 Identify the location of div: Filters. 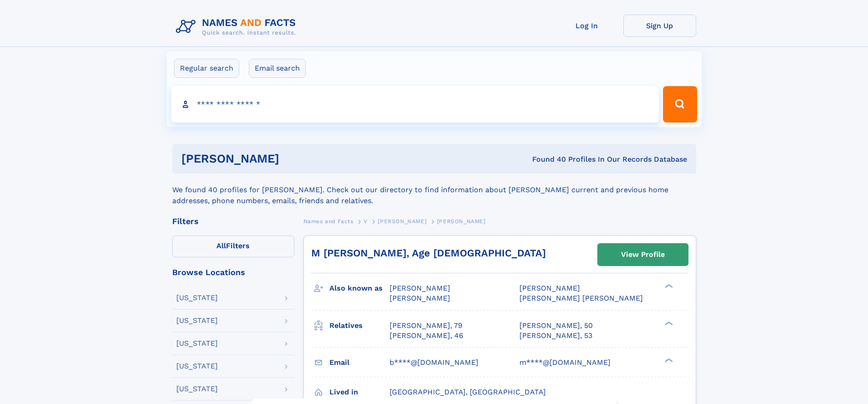
(233, 222).